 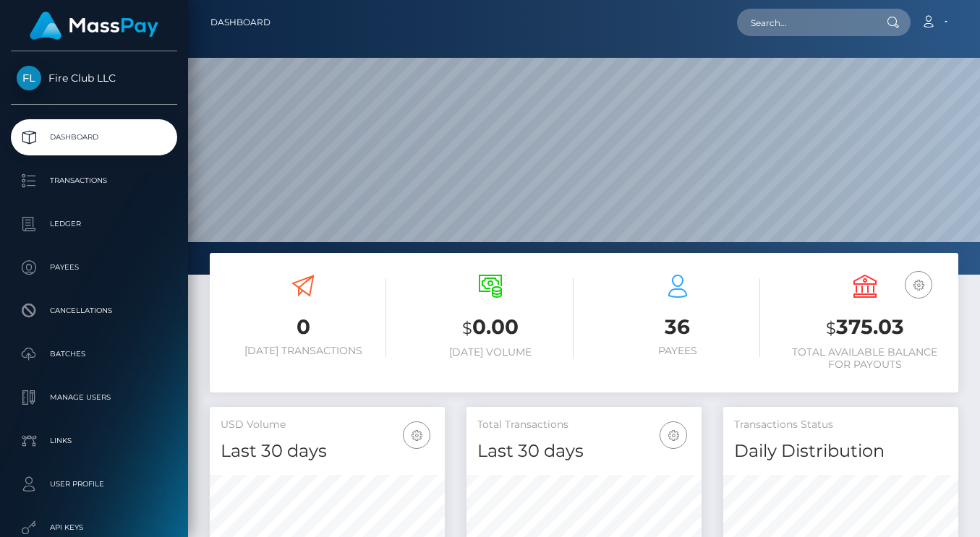 I want to click on a: Payees, so click(x=94, y=267).